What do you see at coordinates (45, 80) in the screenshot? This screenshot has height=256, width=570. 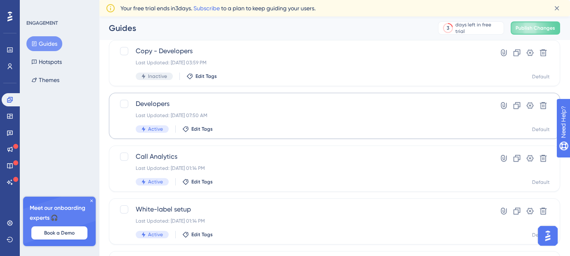 I see `button: Themes` at bounding box center [45, 80].